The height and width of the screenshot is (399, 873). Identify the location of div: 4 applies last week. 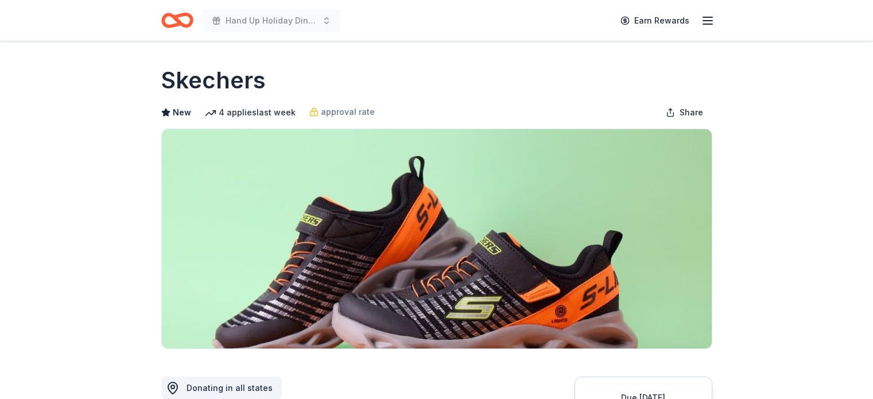
(250, 112).